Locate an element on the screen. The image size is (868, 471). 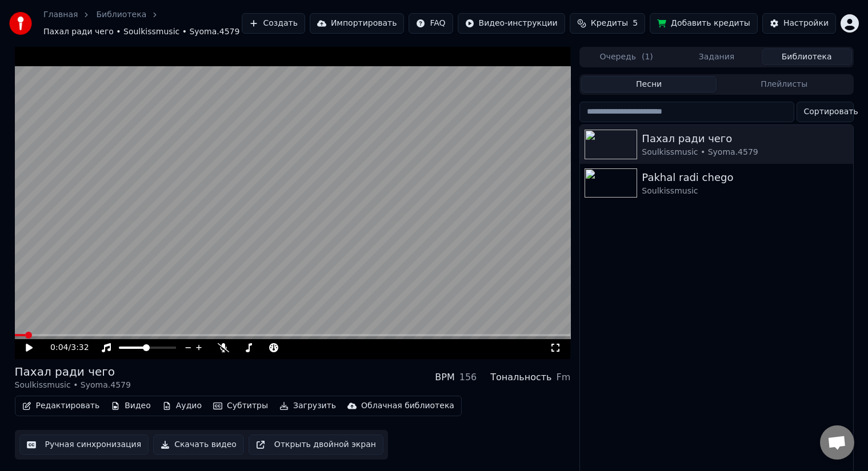
button: Создать is located at coordinates (273, 23).